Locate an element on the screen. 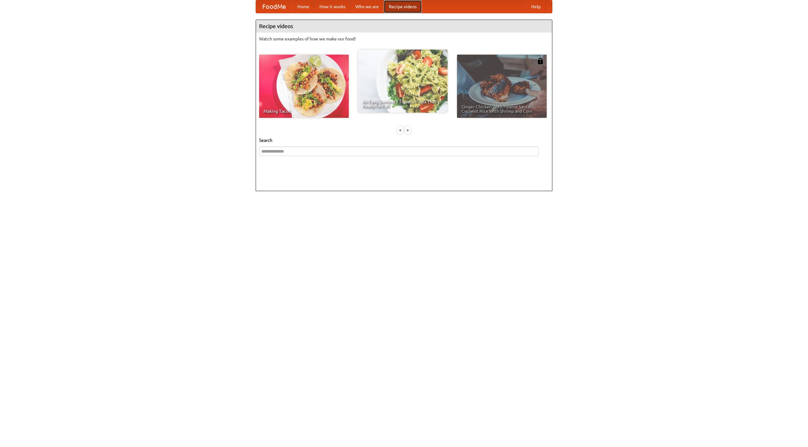 The width and height of the screenshot is (808, 447). a: How it works is located at coordinates (332, 7).